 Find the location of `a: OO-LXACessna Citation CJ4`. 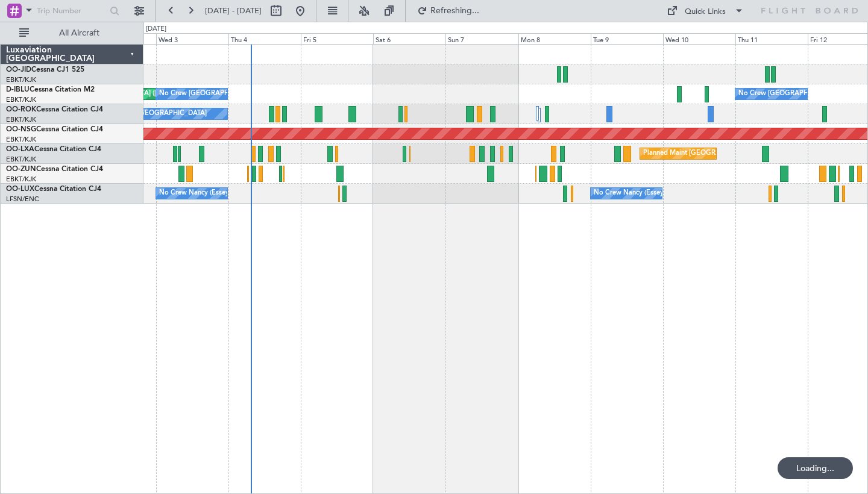

a: OO-LXACessna Citation CJ4 is located at coordinates (54, 150).